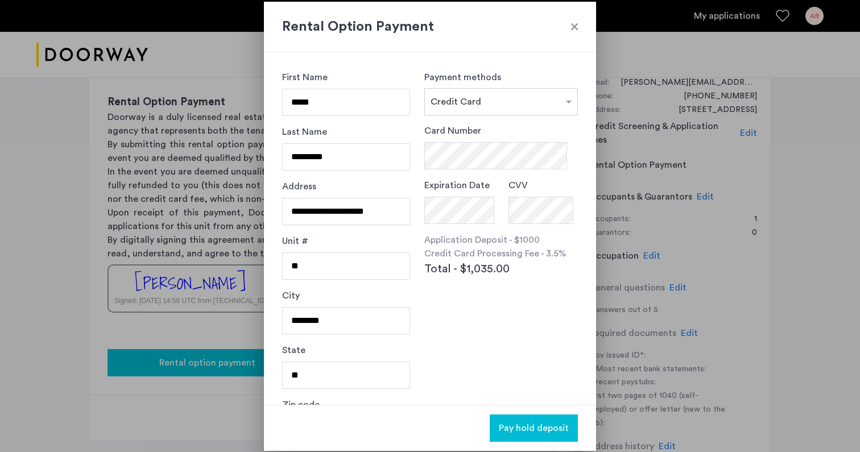 The image size is (860, 452). What do you see at coordinates (501, 240) in the screenshot?
I see `p: Application Deposit - $1000` at bounding box center [501, 240].